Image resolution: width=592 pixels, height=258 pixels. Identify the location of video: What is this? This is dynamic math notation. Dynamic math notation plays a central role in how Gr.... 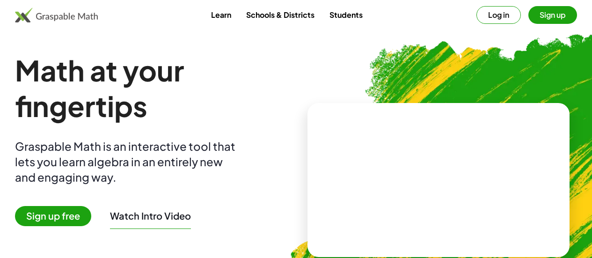
(438, 180).